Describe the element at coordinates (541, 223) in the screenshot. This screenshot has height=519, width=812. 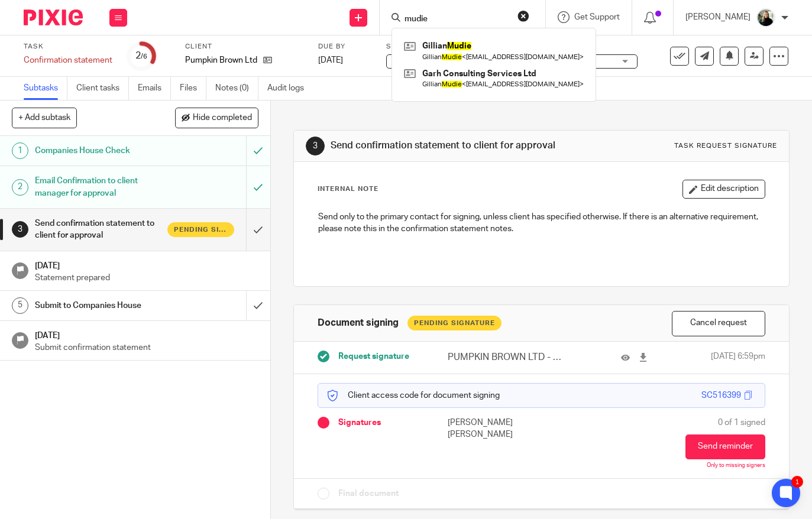
I see `p: Send only to the primary contact for signing, unless client has specified otherwise. If there is ...` at that location.